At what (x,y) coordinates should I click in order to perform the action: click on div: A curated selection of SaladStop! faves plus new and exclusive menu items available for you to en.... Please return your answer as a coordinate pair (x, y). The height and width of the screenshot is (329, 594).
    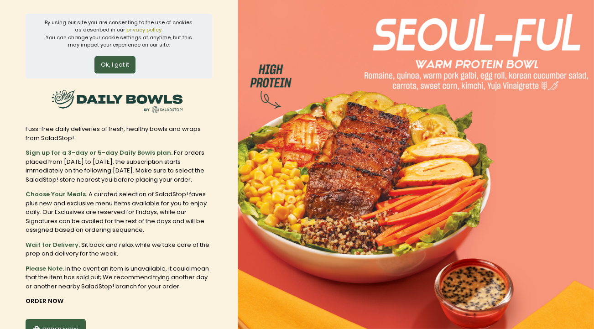
    Looking at the image, I should click on (119, 212).